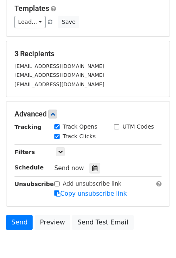 This screenshot has height=258, width=176. I want to click on a: Preview, so click(53, 222).